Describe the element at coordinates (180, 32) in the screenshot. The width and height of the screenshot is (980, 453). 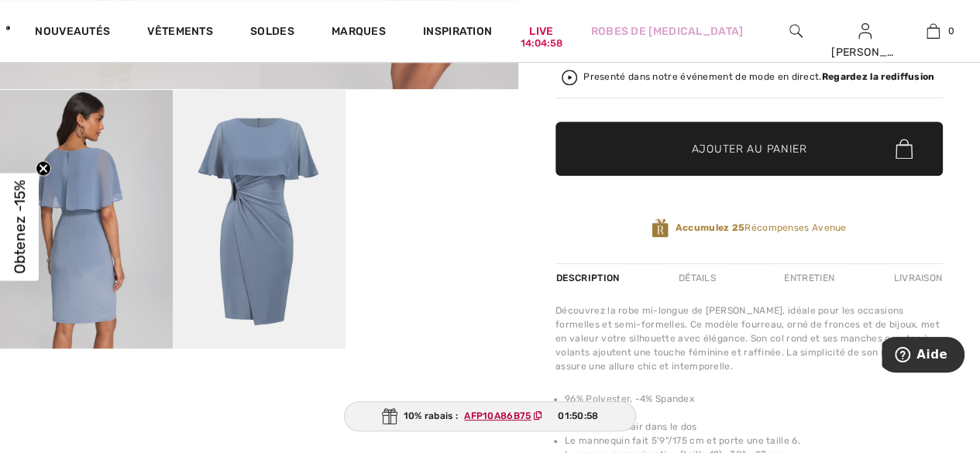
I see `a: Vêtements` at that location.